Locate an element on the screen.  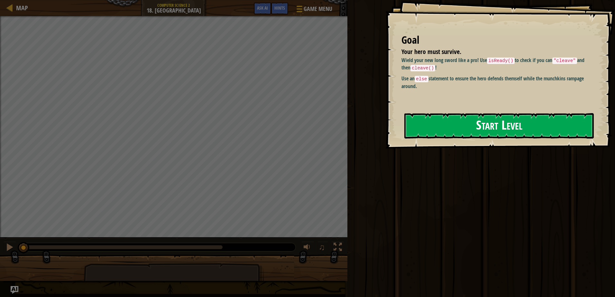
p: Use an statement to ensure the hero defends themself while the munchkins rampage around. is located at coordinates (499, 82).